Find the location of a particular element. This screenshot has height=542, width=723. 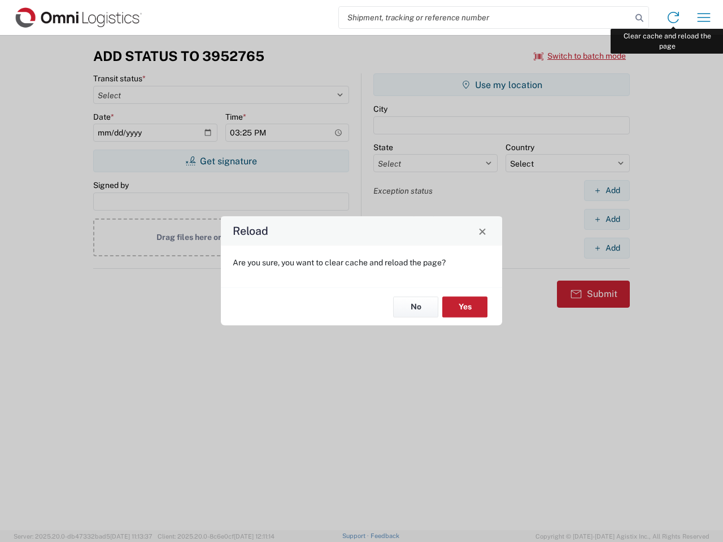

h4: Reload is located at coordinates (250, 231).